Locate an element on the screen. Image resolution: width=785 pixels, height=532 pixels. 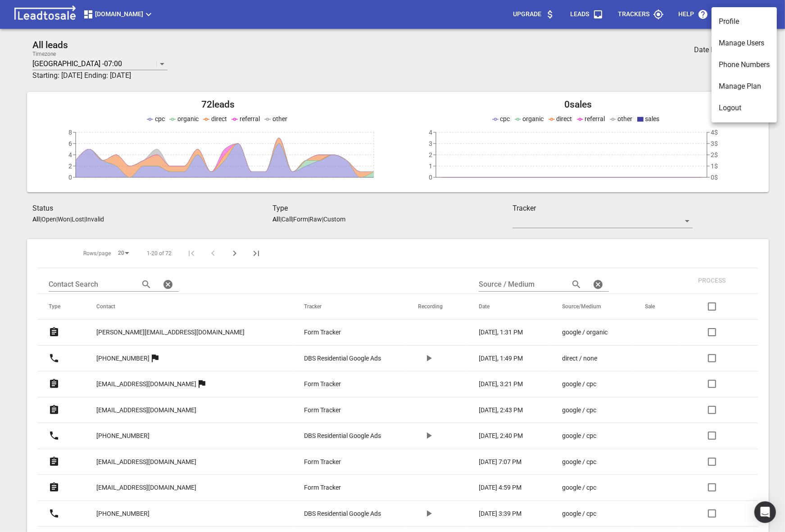
li: Profile is located at coordinates (744, 22).